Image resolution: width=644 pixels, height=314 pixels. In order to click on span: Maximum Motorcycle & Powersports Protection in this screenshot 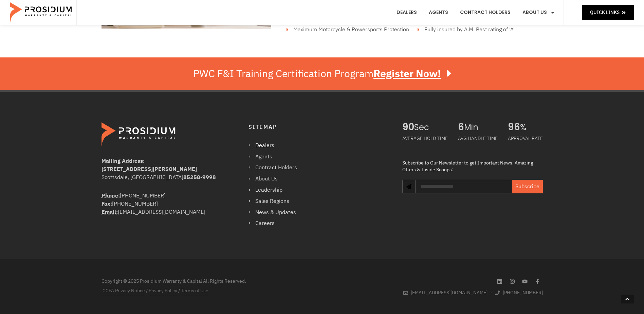, I will do `click(350, 29)`.